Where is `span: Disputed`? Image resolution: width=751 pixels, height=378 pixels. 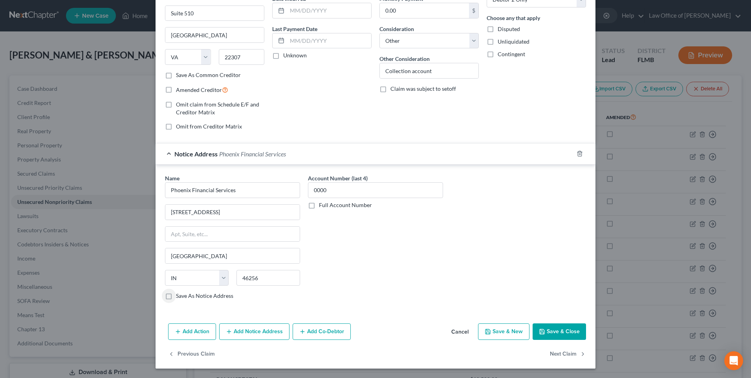 span: Disputed is located at coordinates (508, 29).